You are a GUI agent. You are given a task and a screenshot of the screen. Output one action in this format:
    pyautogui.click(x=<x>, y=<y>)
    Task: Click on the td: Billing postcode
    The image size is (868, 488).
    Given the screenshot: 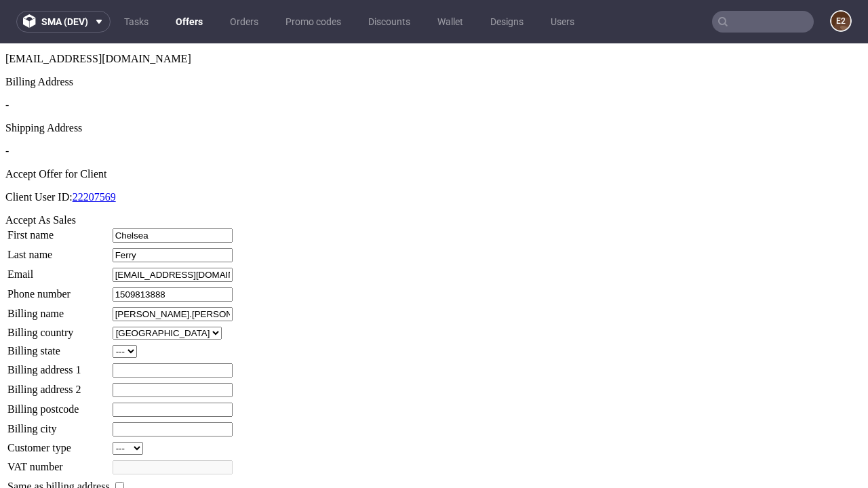 What is the action you would take?
    pyautogui.click(x=58, y=366)
    